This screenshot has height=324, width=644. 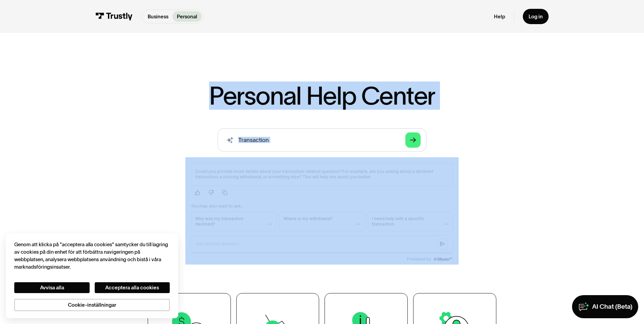 I want to click on div: You may also want to ask..., so click(x=136, y=49).